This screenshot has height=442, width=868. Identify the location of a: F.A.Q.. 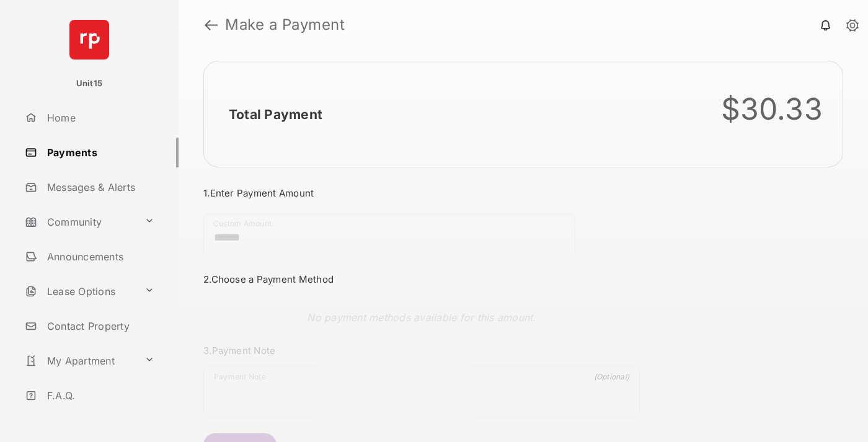
(100, 395).